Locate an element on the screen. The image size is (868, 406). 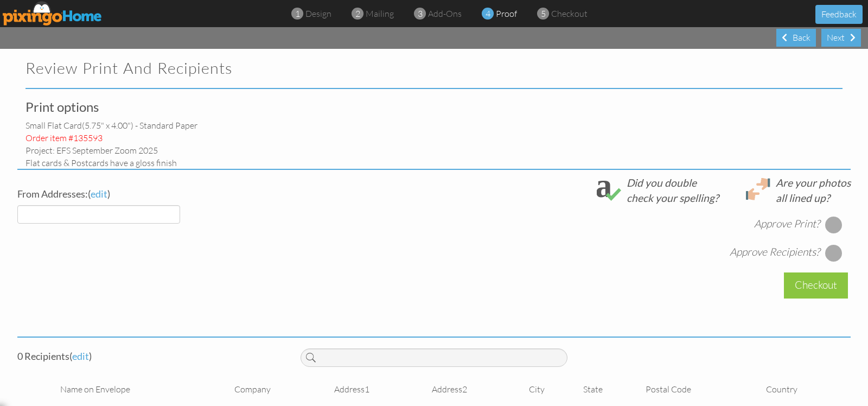
div: check your spelling? is located at coordinates (673, 198).